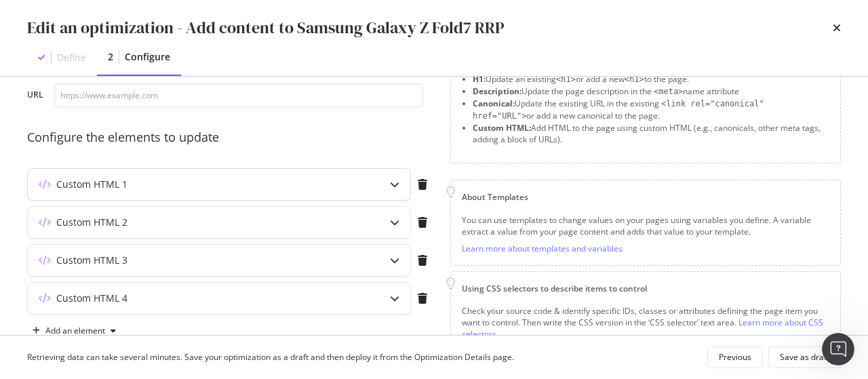  Describe the element at coordinates (837, 28) in the screenshot. I see `div: times` at that location.